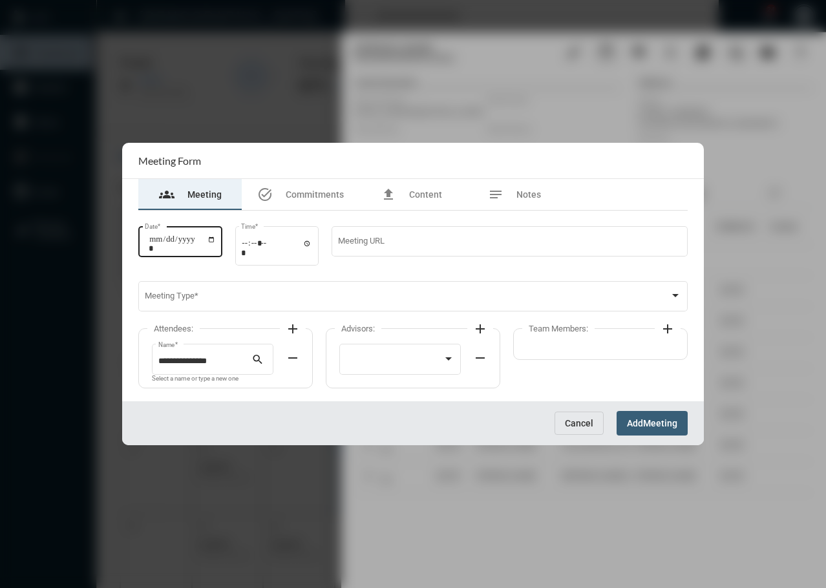 The width and height of the screenshot is (826, 588). Describe the element at coordinates (167, 195) in the screenshot. I see `mat-icon: groups` at that location.